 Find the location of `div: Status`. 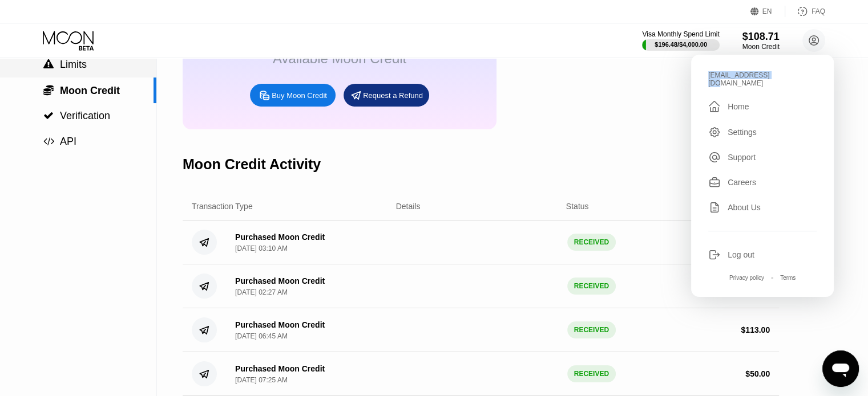

div: Status is located at coordinates (577, 206).